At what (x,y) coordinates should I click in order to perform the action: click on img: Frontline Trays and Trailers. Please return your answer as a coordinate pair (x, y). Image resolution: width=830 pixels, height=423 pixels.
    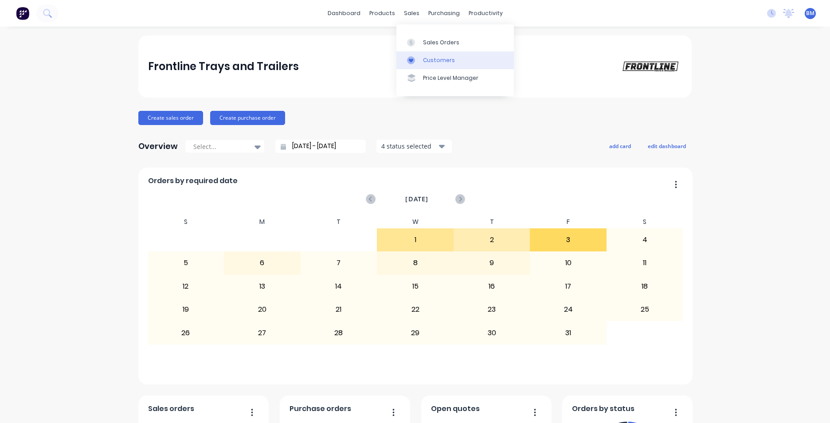
    Looking at the image, I should click on (651, 66).